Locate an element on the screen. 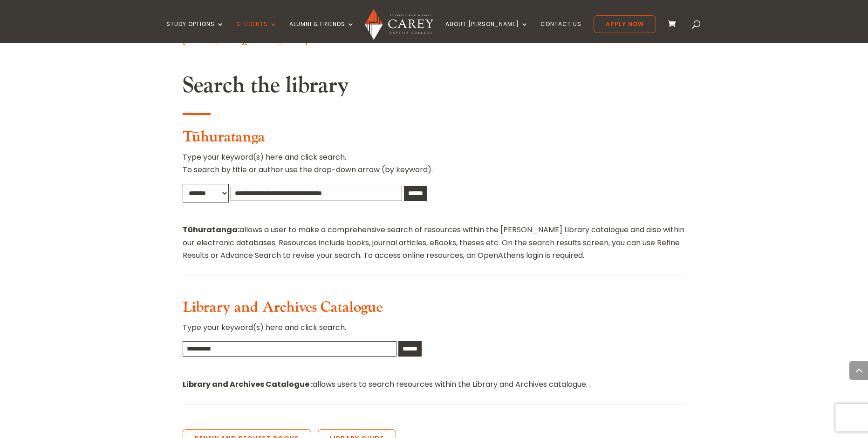 The image size is (868, 438). strong: Library and Archives Catalogue : is located at coordinates (248, 384).